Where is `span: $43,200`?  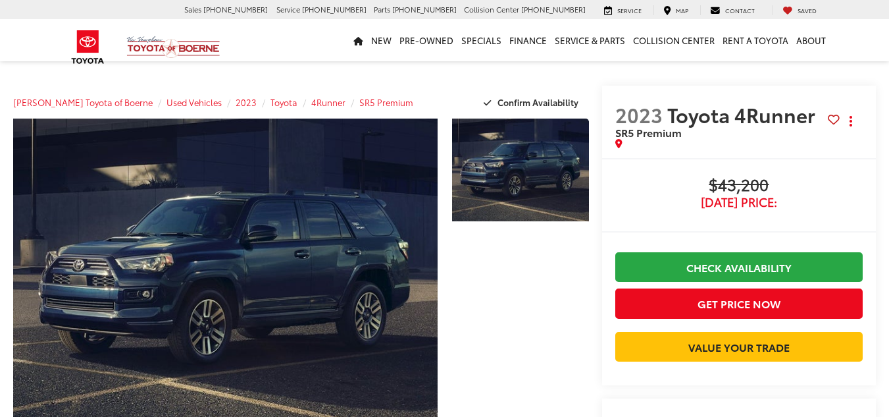
span: $43,200 is located at coordinates (739, 186).